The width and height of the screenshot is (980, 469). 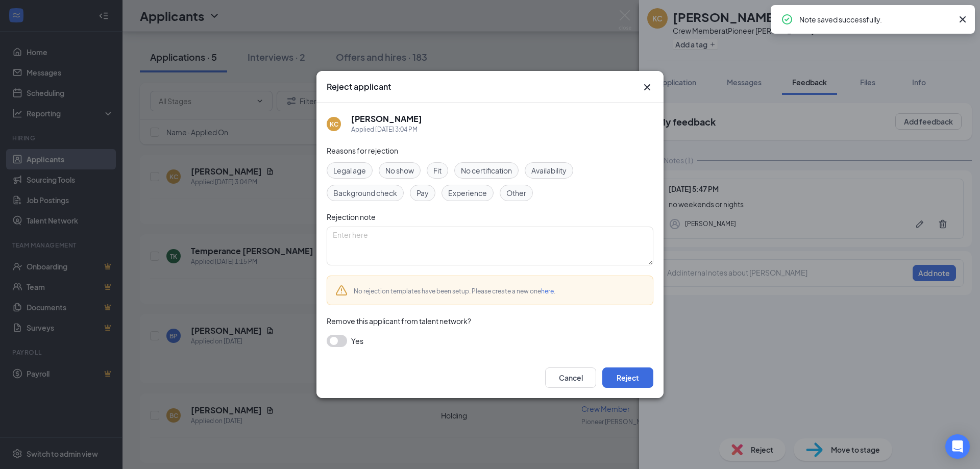 What do you see at coordinates (437, 170) in the screenshot?
I see `span: Fit` at bounding box center [437, 170].